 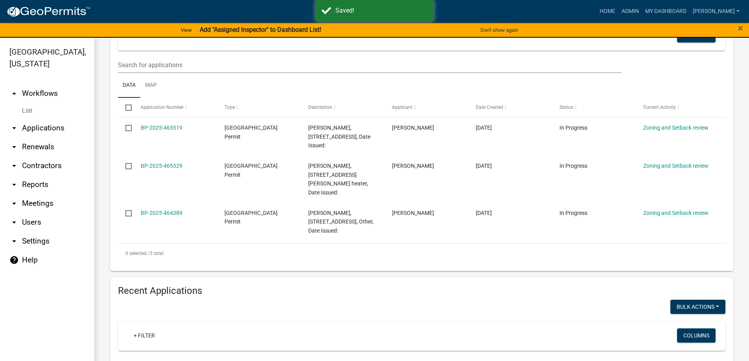 I want to click on datatable-header-cell: Current Activity, so click(x=677, y=107).